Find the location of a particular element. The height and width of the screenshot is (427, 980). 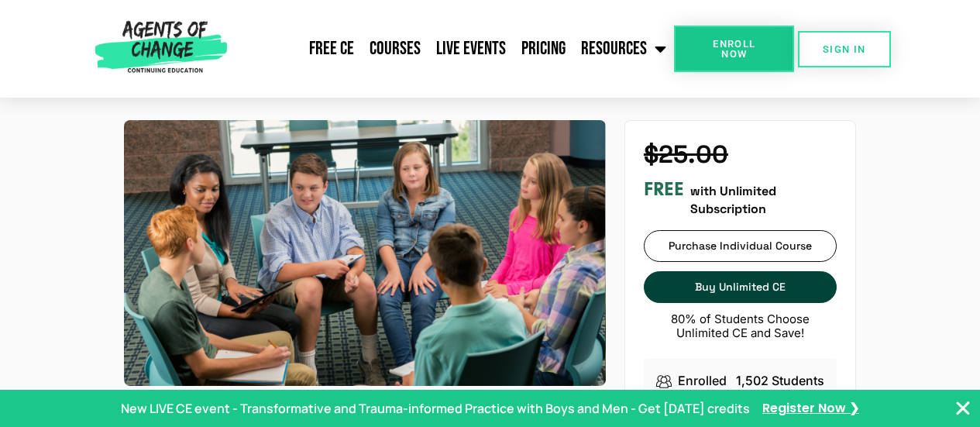

img: Ethical Considerations with Kids and Teens (3 Ethics CE Credit) is located at coordinates (365, 254).